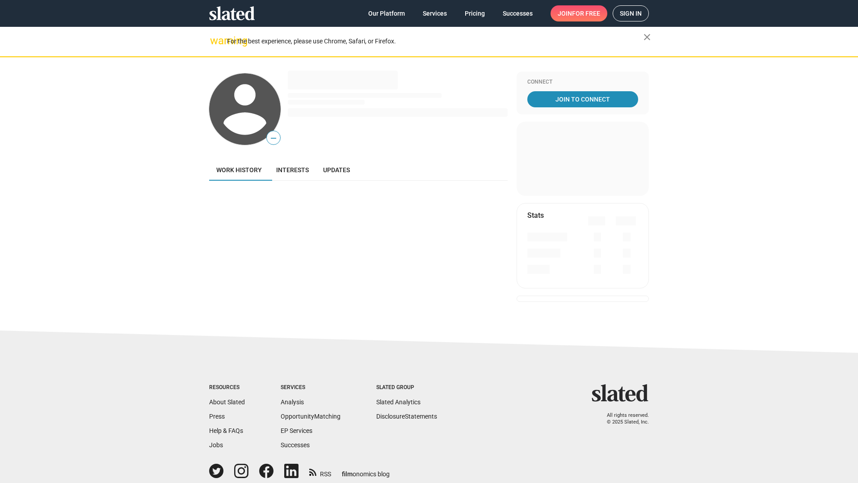  Describe the element at coordinates (217, 416) in the screenshot. I see `a: Press` at that location.